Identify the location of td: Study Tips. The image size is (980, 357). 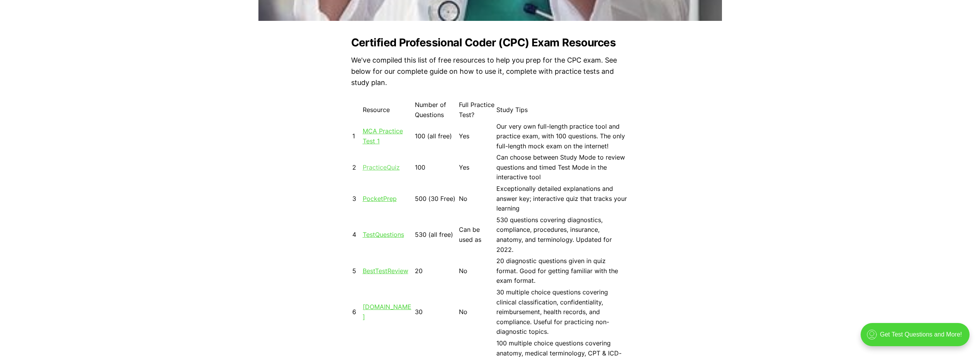
(562, 110).